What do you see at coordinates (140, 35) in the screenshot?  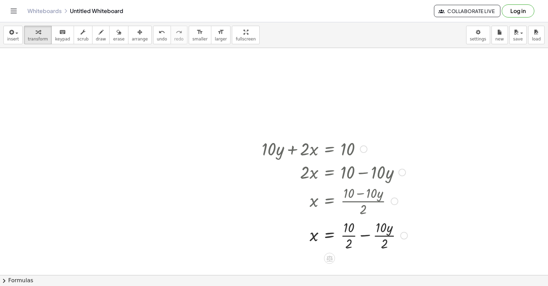 I see `button: arrange` at bounding box center [140, 35].